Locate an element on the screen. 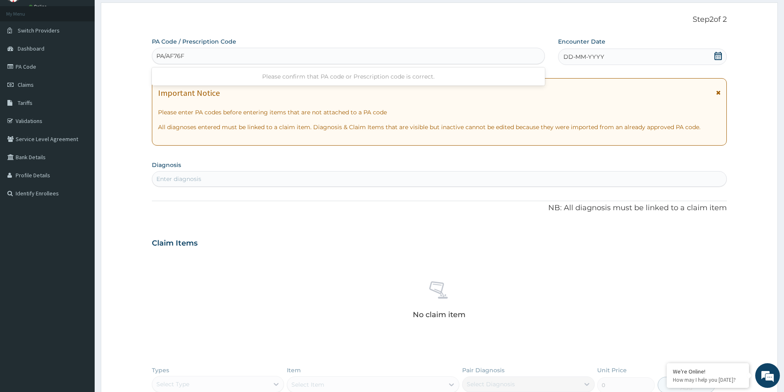  span: DD-MM-YYYY is located at coordinates (584, 57).